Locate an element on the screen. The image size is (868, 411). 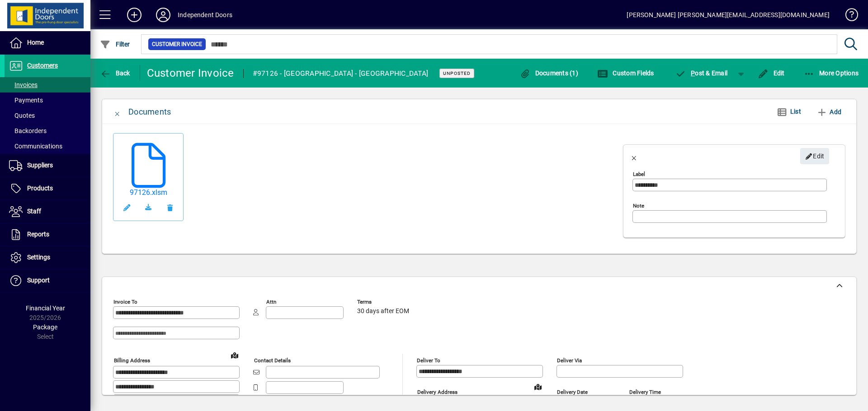
button: Custom Fields is located at coordinates (626, 73).